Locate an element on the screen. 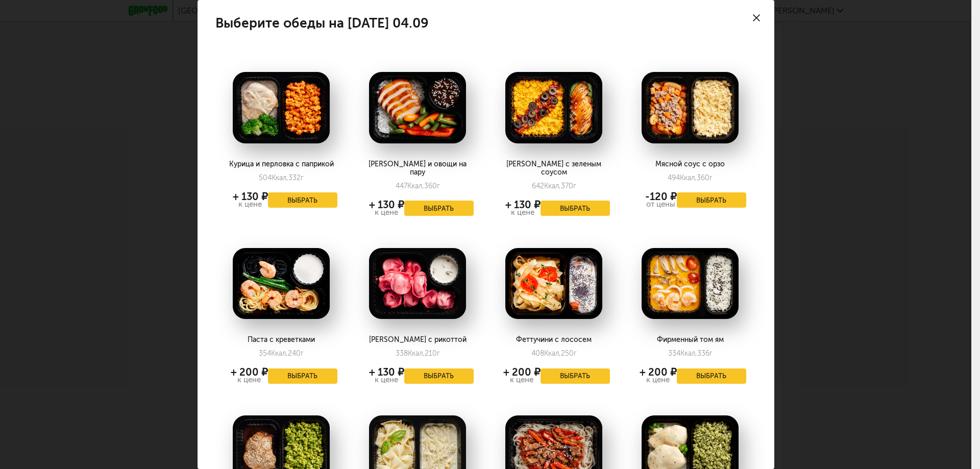 This screenshot has height=469, width=980. div: -120 ₽ is located at coordinates (661, 196).